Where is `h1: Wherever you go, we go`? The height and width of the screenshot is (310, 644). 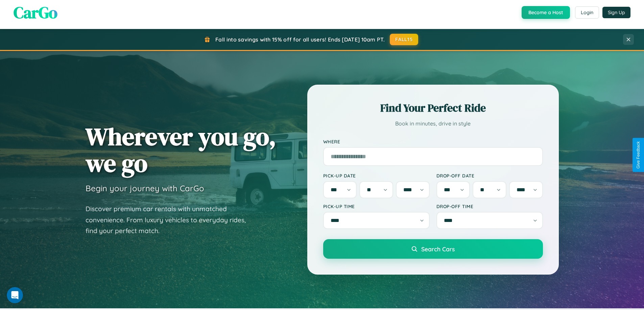
h1: Wherever you go, we go is located at coordinates (181, 150).